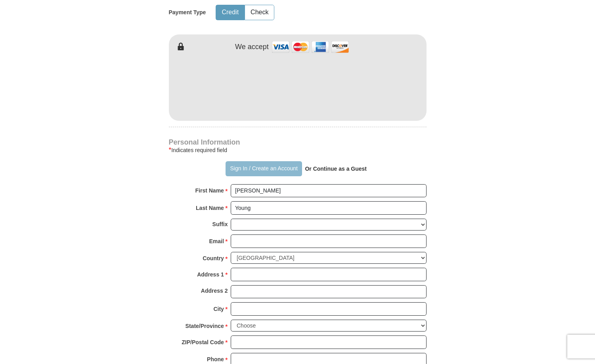 This screenshot has width=595, height=364. Describe the element at coordinates (259, 12) in the screenshot. I see `button: Check` at that location.